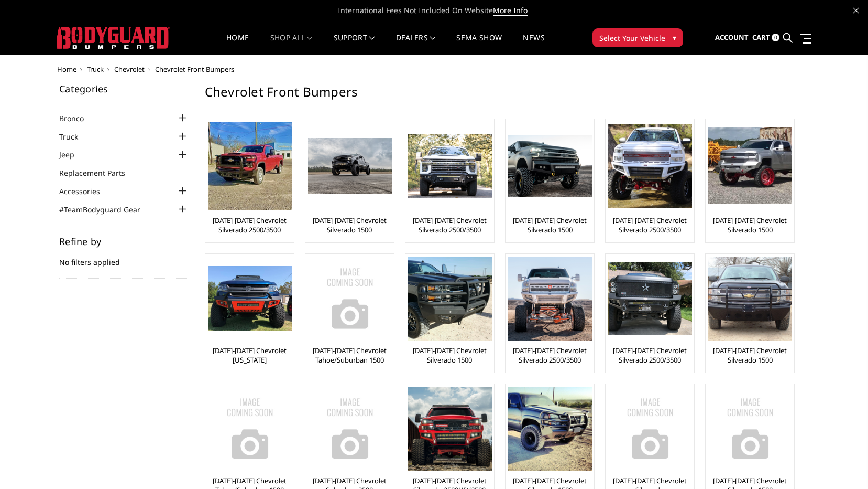 This screenshot has height=489, width=868. Describe the element at coordinates (732, 38) in the screenshot. I see `a: Account` at that location.